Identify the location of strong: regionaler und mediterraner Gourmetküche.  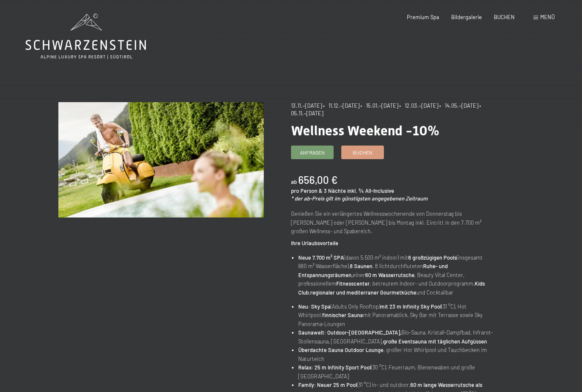
(363, 292).